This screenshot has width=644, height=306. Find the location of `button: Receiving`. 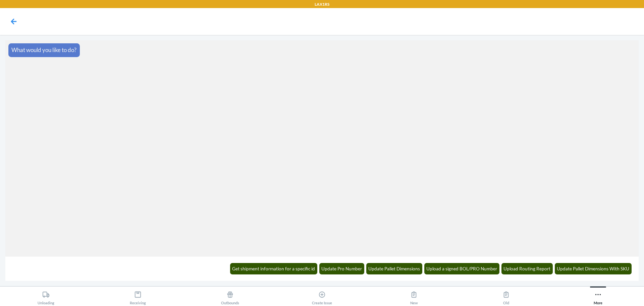

button: Receiving is located at coordinates (138, 295).